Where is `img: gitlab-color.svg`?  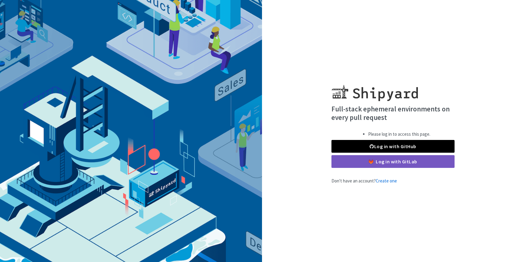 img: gitlab-color.svg is located at coordinates (371, 161).